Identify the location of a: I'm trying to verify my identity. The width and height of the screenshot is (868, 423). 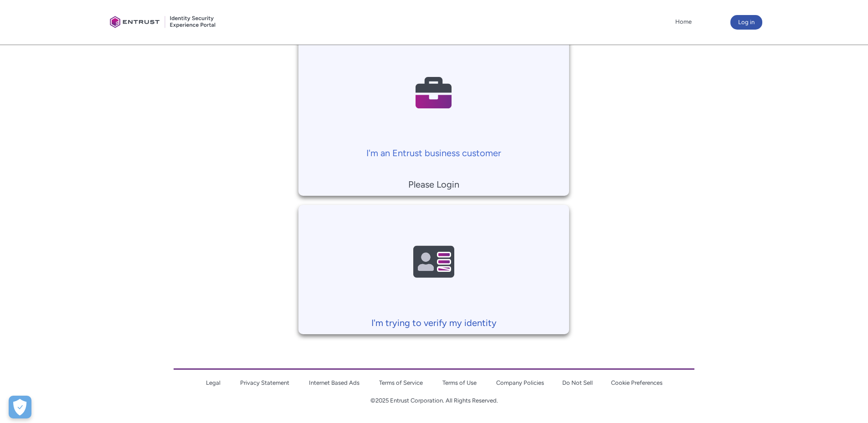
(434, 267).